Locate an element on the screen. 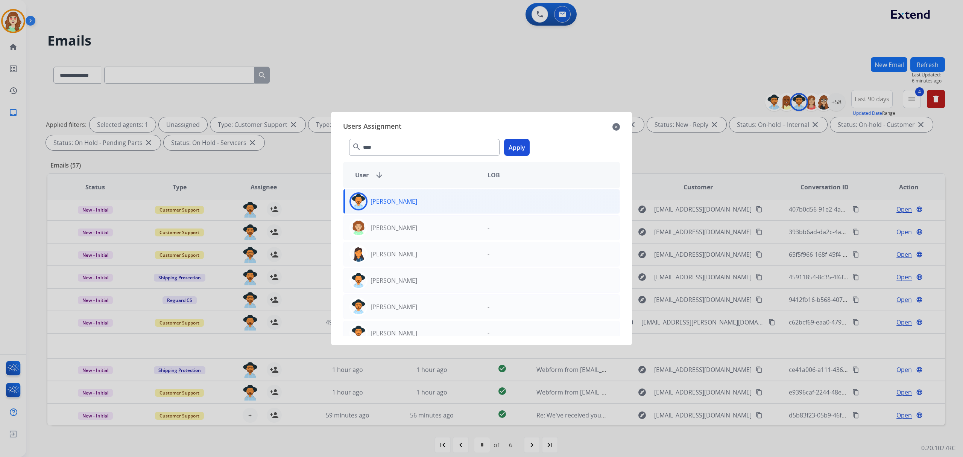 The height and width of the screenshot is (457, 963). span: LOB is located at coordinates (494, 175).